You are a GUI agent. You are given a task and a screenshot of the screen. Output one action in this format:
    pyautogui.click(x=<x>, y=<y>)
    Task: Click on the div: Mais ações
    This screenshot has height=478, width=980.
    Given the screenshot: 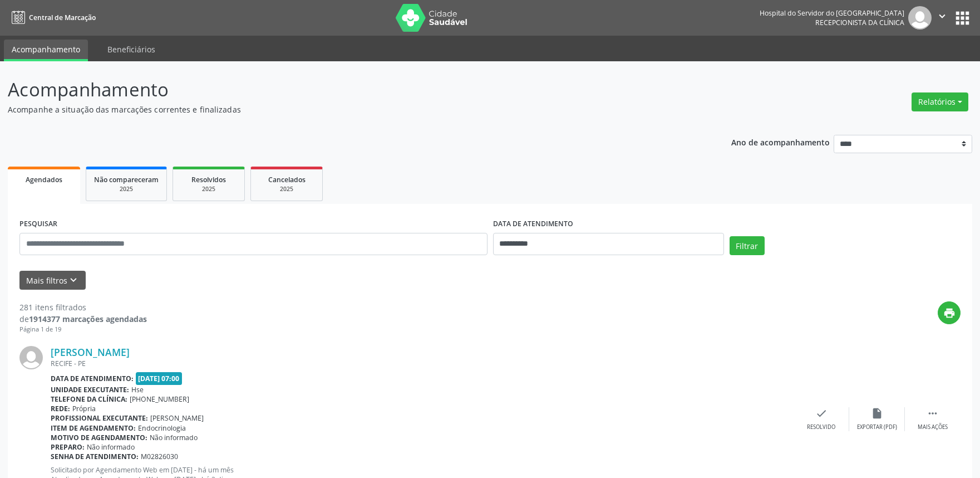 What is the action you would take?
    pyautogui.click(x=932, y=427)
    